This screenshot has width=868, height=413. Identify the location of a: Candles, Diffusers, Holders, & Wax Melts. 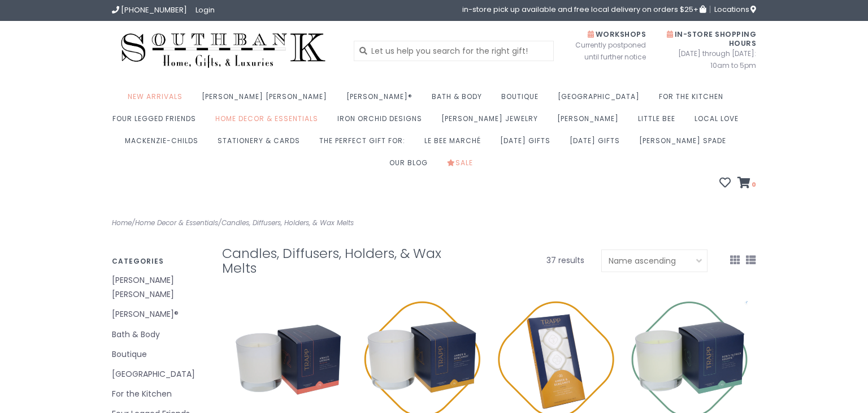
(288, 222).